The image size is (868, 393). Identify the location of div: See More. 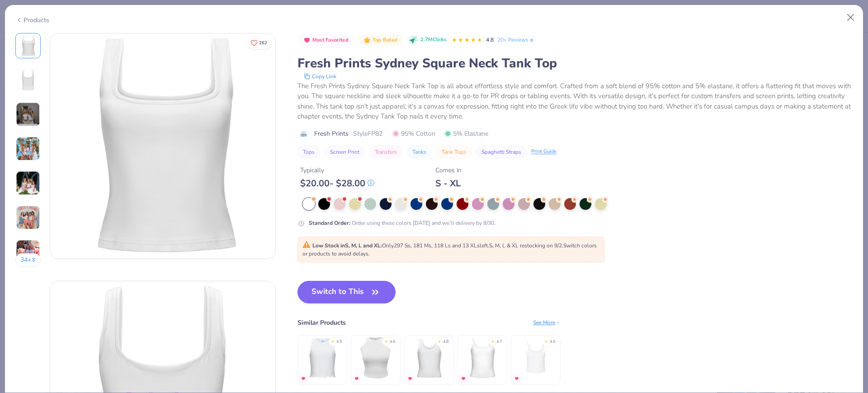
(546, 323).